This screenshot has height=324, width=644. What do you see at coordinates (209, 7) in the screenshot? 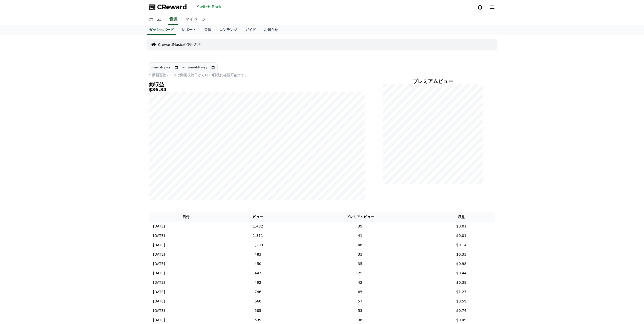
I see `button: Switch Back` at bounding box center [209, 7].